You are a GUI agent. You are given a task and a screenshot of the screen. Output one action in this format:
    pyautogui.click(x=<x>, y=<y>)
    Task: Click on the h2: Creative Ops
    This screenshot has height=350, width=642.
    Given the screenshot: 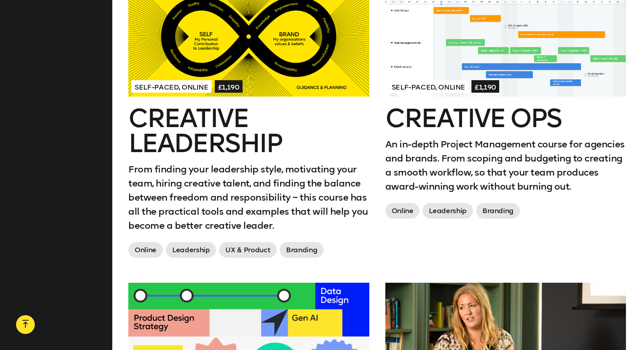 What is the action you would take?
    pyautogui.click(x=505, y=118)
    